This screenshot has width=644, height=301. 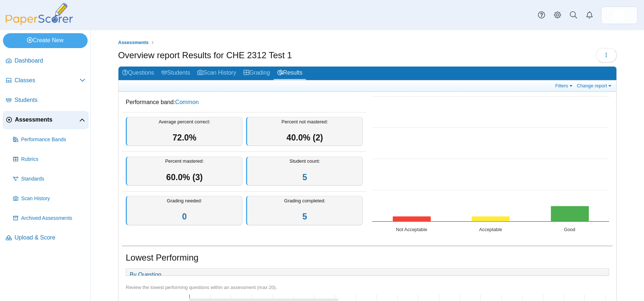 What do you see at coordinates (619, 15) in the screenshot?
I see `a: ps.WOjabKFp3inL8Uyd` at bounding box center [619, 15].